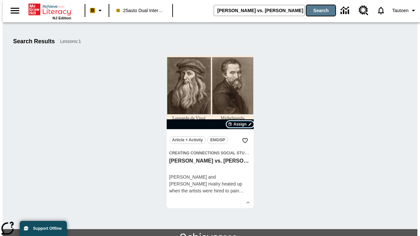 Image resolution: width=420 pixels, height=236 pixels. What do you see at coordinates (404, 10) in the screenshot?
I see `button: Profile/Settings` at bounding box center [404, 10].